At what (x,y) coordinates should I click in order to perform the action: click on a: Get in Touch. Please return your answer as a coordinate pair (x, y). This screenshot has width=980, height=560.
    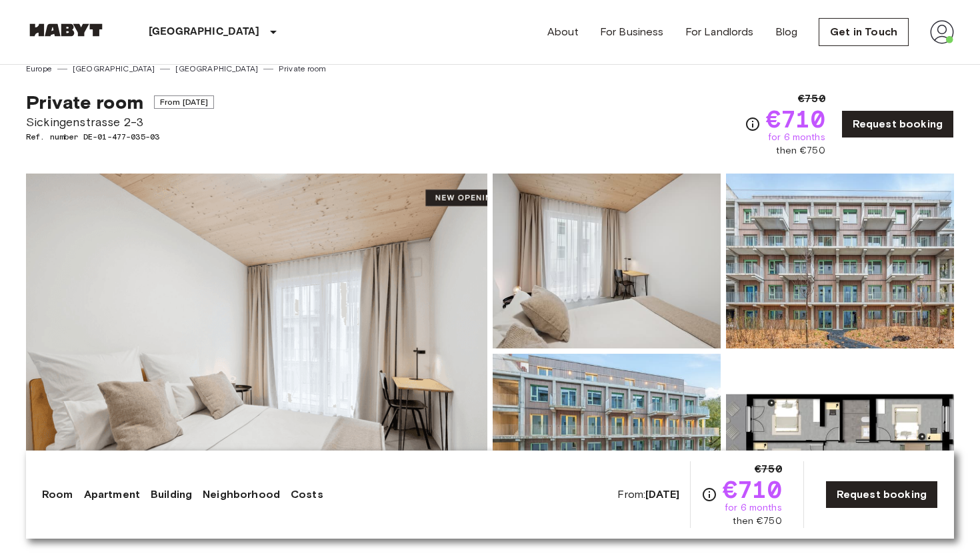
    Looking at the image, I should click on (864, 32).